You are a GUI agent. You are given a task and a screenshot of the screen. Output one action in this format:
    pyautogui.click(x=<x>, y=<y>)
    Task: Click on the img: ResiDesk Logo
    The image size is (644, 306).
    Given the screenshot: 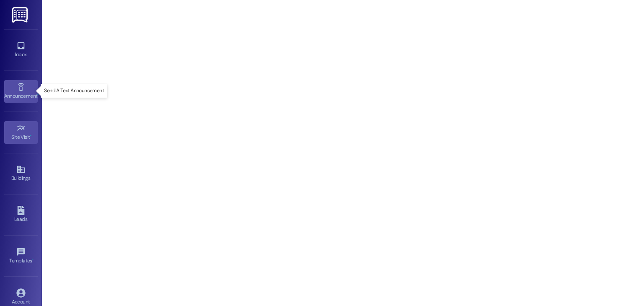 What is the action you would take?
    pyautogui.click(x=21, y=15)
    